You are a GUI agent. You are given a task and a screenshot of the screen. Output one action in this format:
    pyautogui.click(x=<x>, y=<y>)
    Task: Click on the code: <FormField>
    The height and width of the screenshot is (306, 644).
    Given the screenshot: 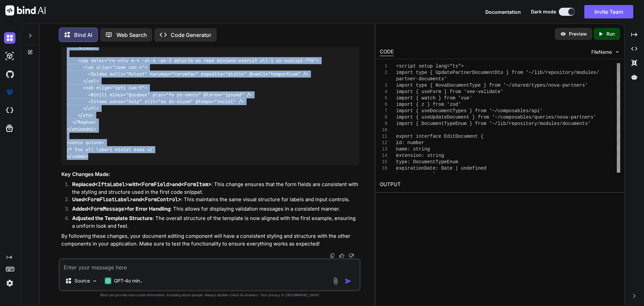 What is the action you would take?
    pyautogui.click(x=155, y=184)
    